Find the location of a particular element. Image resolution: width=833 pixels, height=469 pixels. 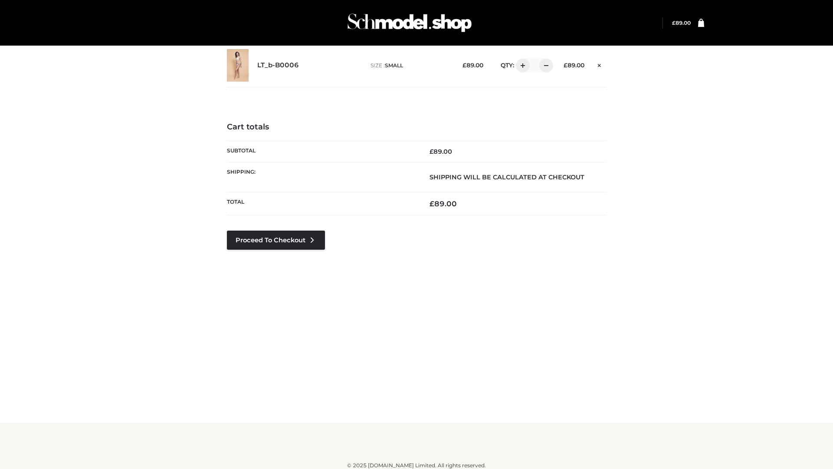

a: Schmodel Admin 964 is located at coordinates (410, 23).